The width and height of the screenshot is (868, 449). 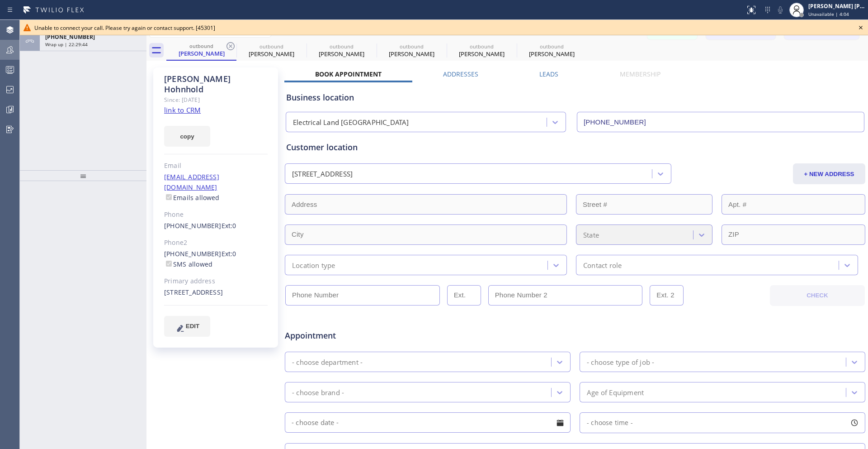 What do you see at coordinates (602, 264) in the screenshot?
I see `div: Contact role` at bounding box center [602, 264].